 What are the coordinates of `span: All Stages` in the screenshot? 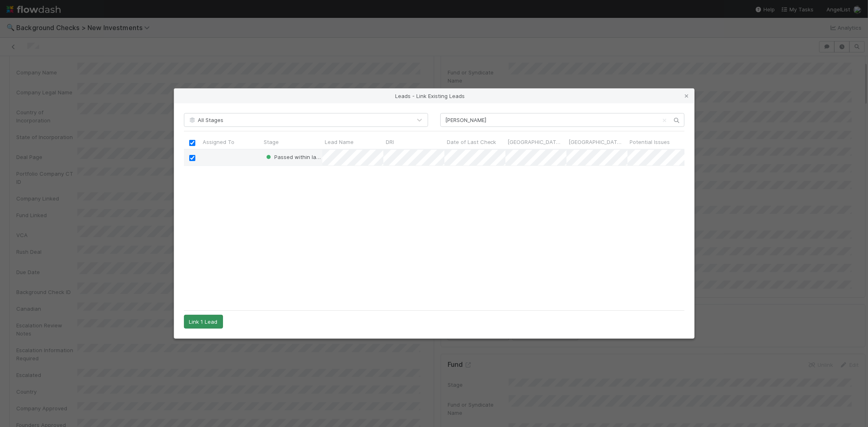 It's located at (206, 120).